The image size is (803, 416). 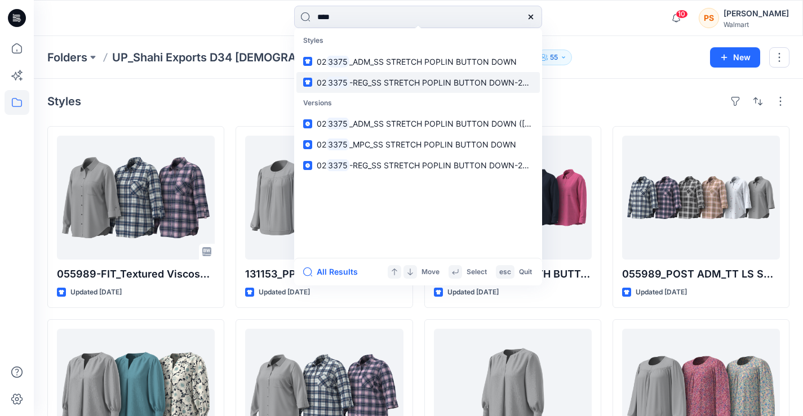 I want to click on span: 10, so click(x=682, y=14).